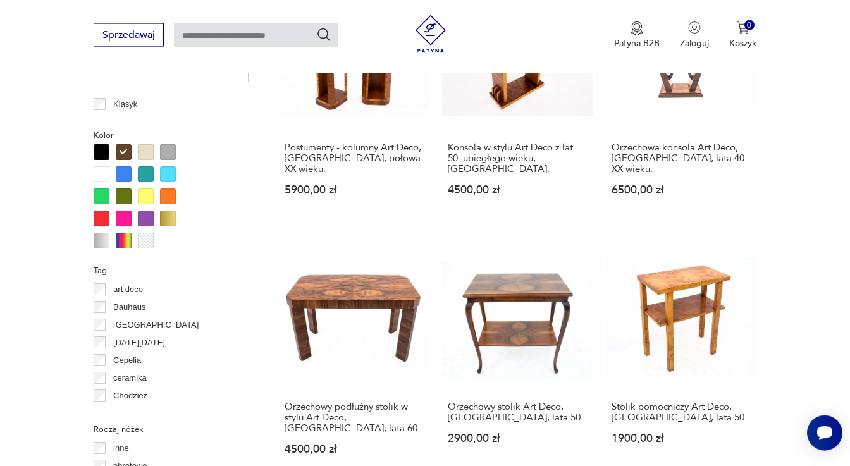  What do you see at coordinates (518, 438) in the screenshot?
I see `p: 2900,00 zł` at bounding box center [518, 438].